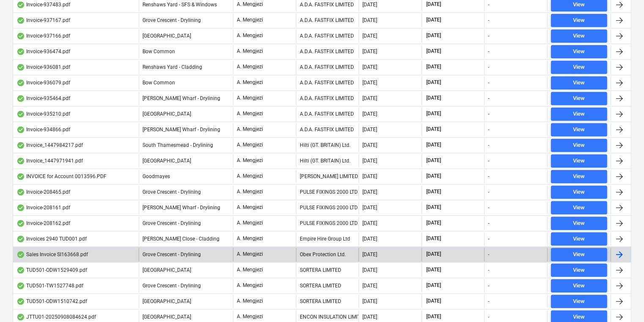 The height and width of the screenshot is (322, 644). What do you see at coordinates (327, 239) in the screenshot?
I see `div: Empire Hire Group Ltd` at bounding box center [327, 239].